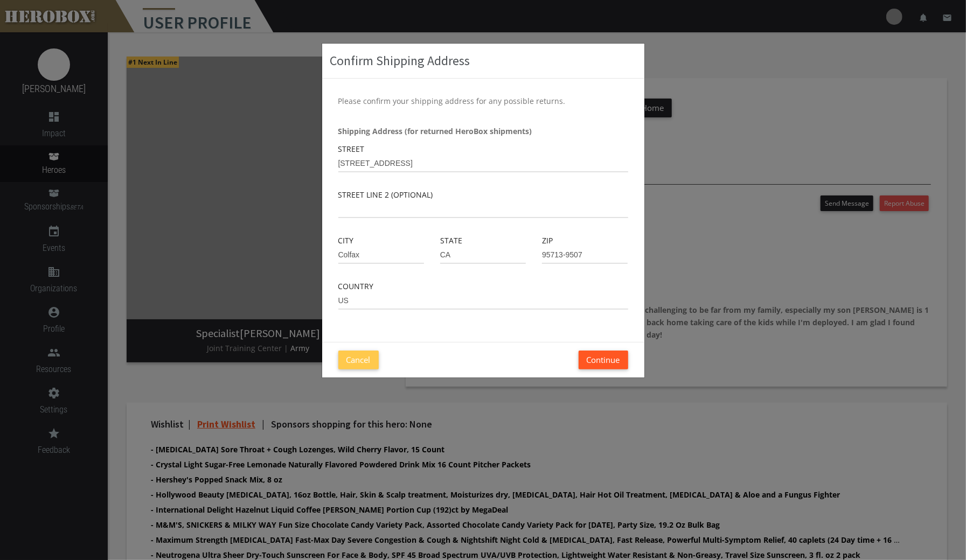  What do you see at coordinates (451, 240) in the screenshot?
I see `label: State` at bounding box center [451, 240].